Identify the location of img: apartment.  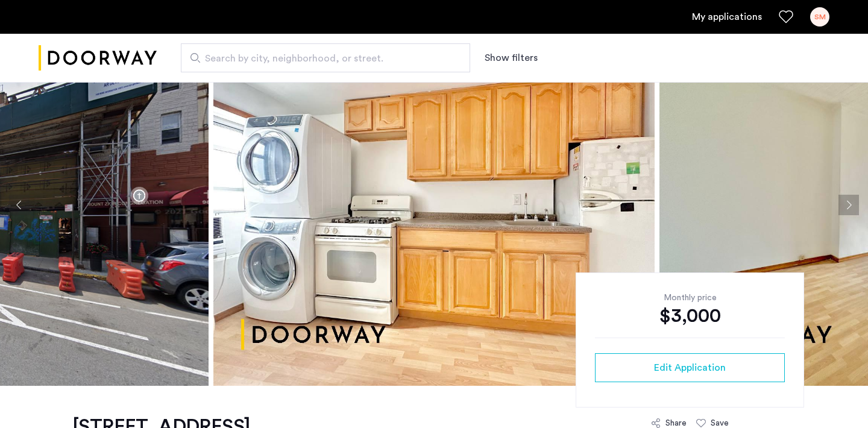
(434, 205).